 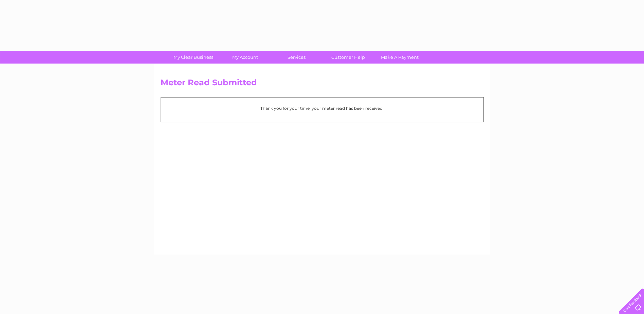 What do you see at coordinates (322, 84) in the screenshot?
I see `h2: Meter Read Submitted` at bounding box center [322, 84].